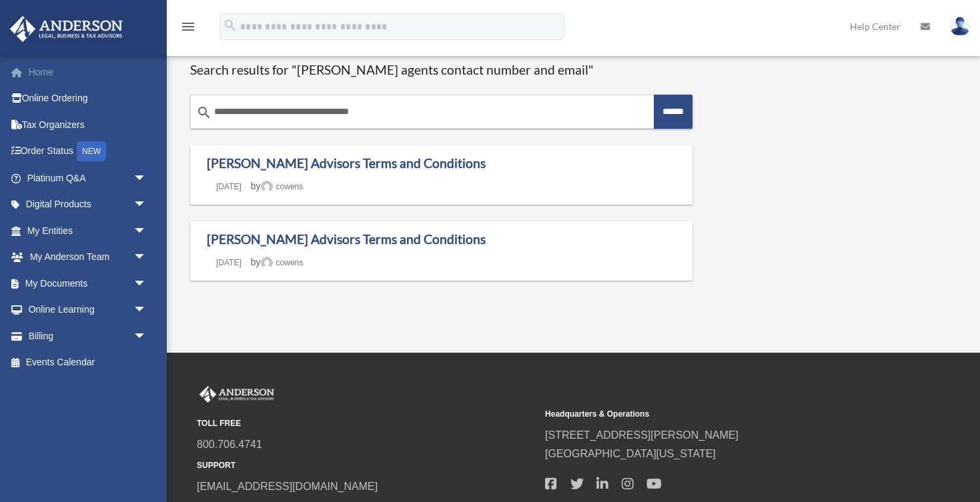  What do you see at coordinates (88, 178) in the screenshot?
I see `a: Platinum Q&Aarrow_drop_down` at bounding box center [88, 178].